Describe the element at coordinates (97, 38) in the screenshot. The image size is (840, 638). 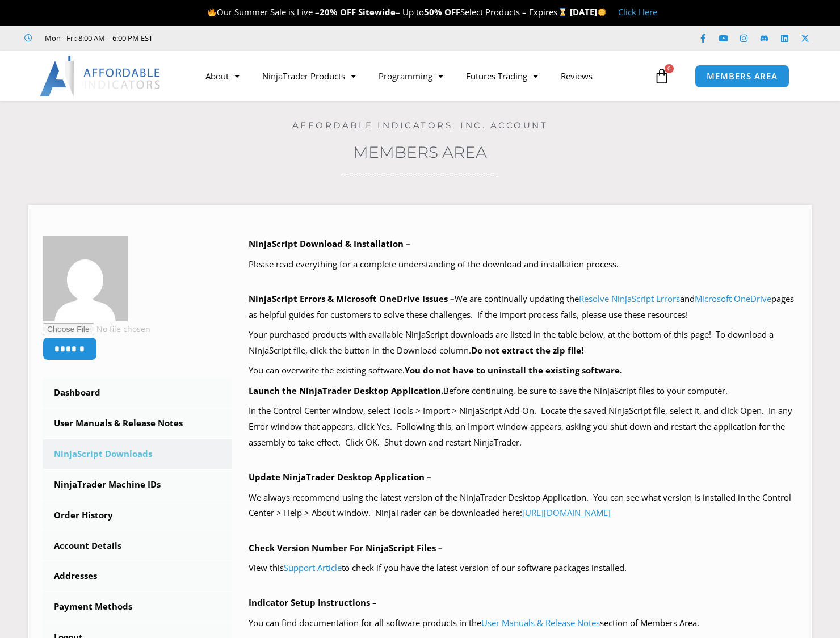
I see `span: Mon - Fri: 8:00 AM – 6:00 PM EST` at that location.